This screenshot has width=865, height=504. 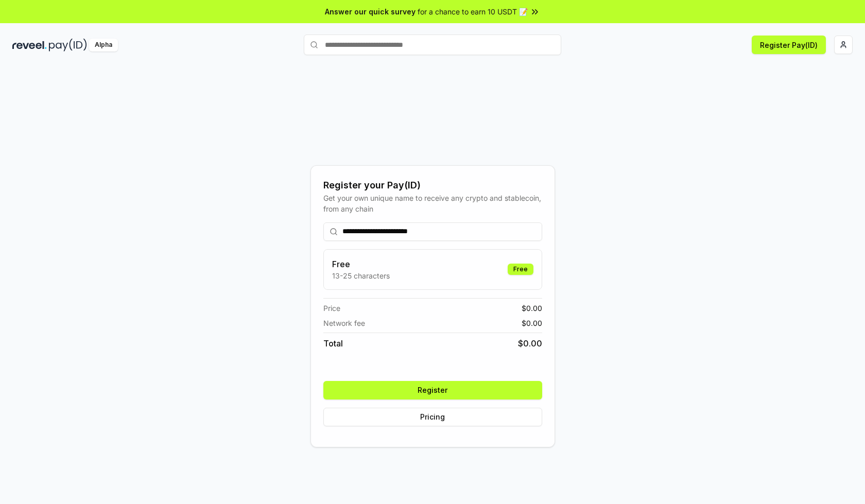 What do you see at coordinates (432, 185) in the screenshot?
I see `div: Register your Pay(ID)` at bounding box center [432, 185].